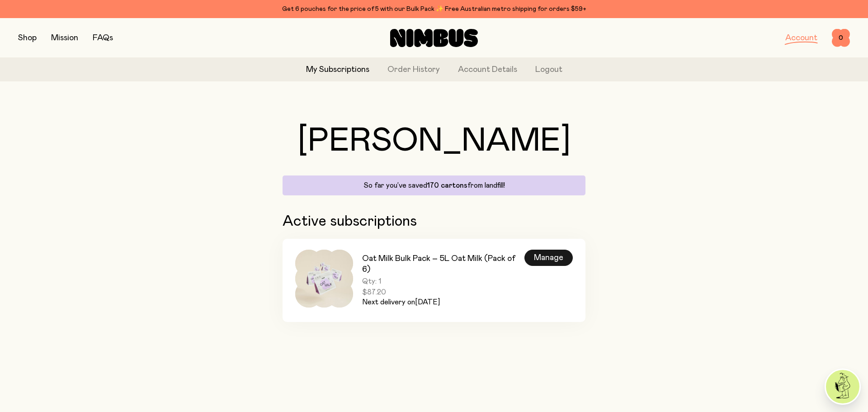  I want to click on span: Qty: 1, so click(443, 281).